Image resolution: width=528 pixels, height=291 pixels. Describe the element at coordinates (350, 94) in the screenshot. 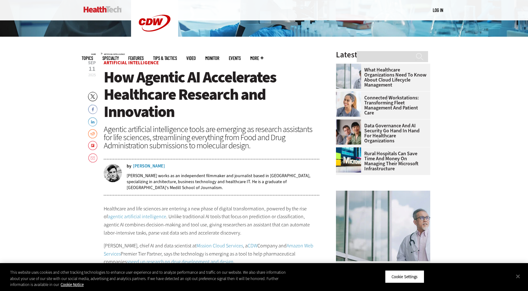

I see `a: nurse smiling at patient` at that location.